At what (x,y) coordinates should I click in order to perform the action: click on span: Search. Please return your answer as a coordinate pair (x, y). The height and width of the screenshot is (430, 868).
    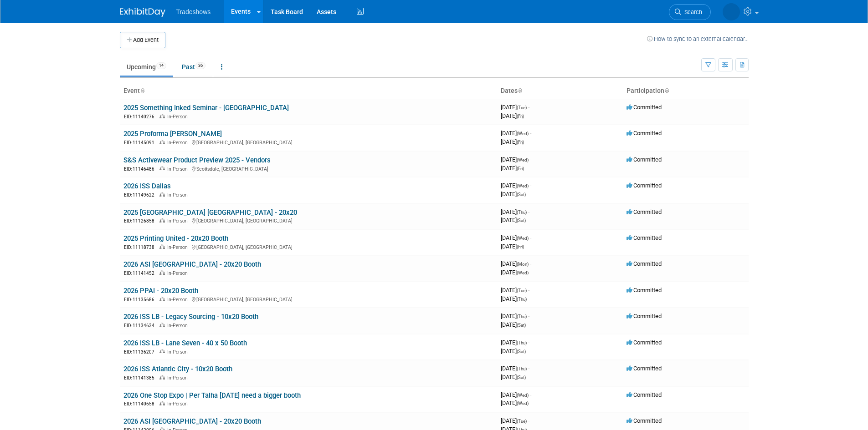
    Looking at the image, I should click on (691, 12).